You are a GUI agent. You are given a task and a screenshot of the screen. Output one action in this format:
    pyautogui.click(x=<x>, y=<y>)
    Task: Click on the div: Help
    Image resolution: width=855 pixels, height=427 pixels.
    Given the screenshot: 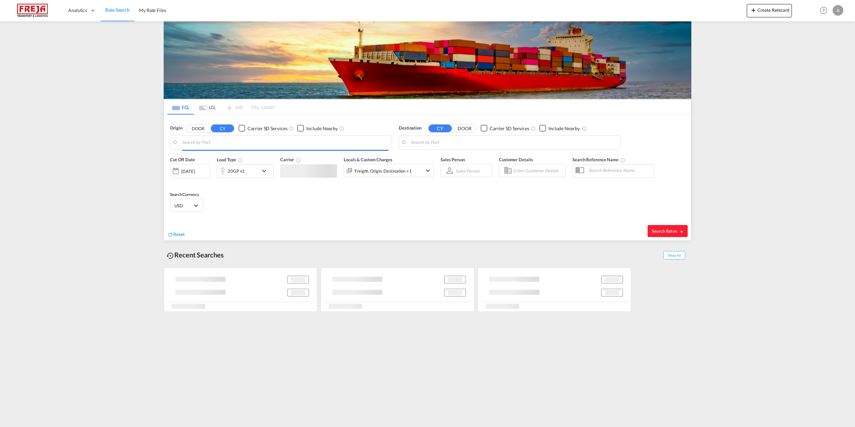 What is the action you would take?
    pyautogui.click(x=825, y=11)
    